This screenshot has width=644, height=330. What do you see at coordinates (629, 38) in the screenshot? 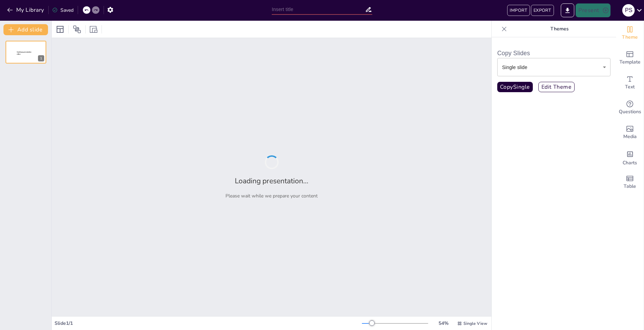
I see `span: Theme` at bounding box center [629, 38].